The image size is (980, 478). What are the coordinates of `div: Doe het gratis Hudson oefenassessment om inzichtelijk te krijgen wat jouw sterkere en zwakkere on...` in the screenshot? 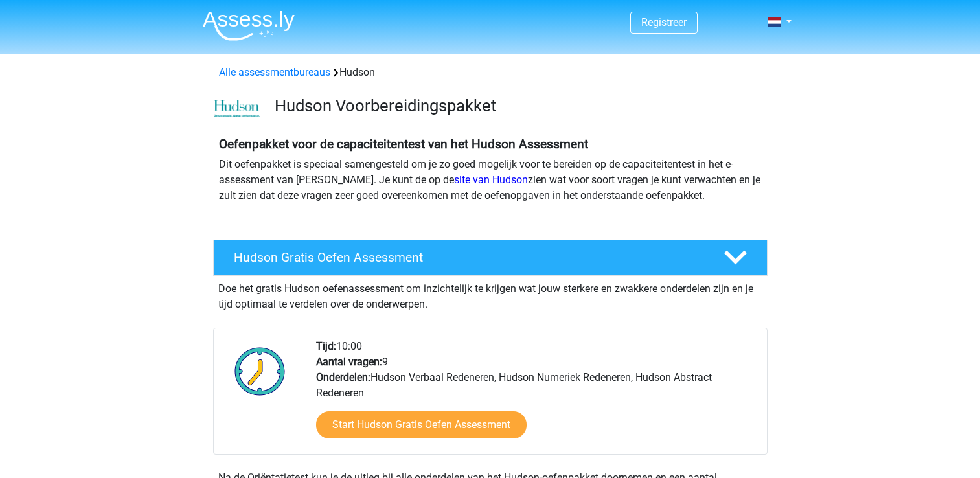 It's located at (490, 294).